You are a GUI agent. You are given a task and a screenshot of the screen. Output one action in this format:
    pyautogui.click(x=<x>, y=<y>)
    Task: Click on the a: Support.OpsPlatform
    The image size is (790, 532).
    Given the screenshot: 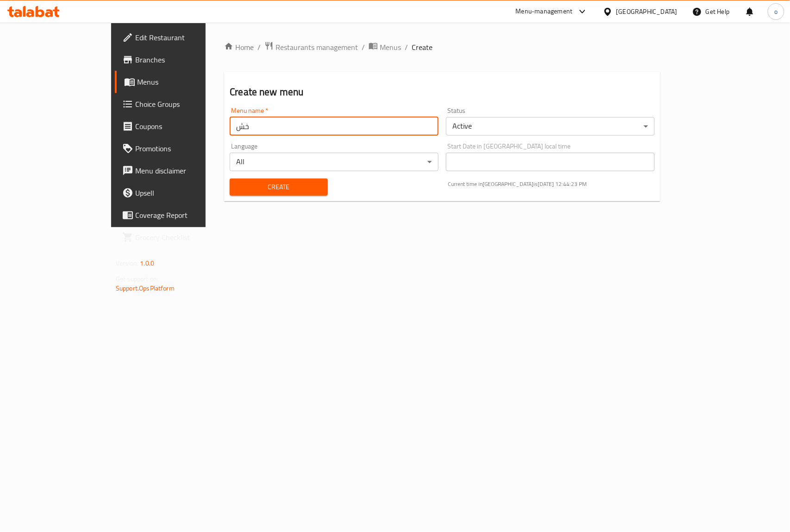 What is the action you would take?
    pyautogui.click(x=145, y=288)
    